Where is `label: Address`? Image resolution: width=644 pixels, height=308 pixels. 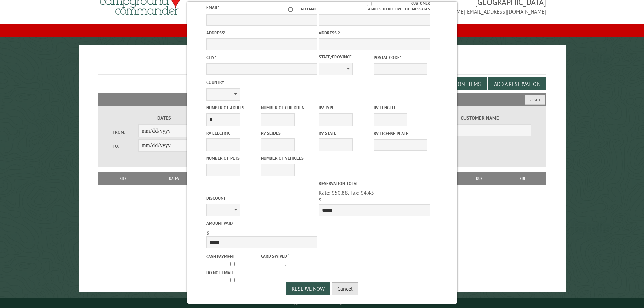 label: Address is located at coordinates (262, 32).